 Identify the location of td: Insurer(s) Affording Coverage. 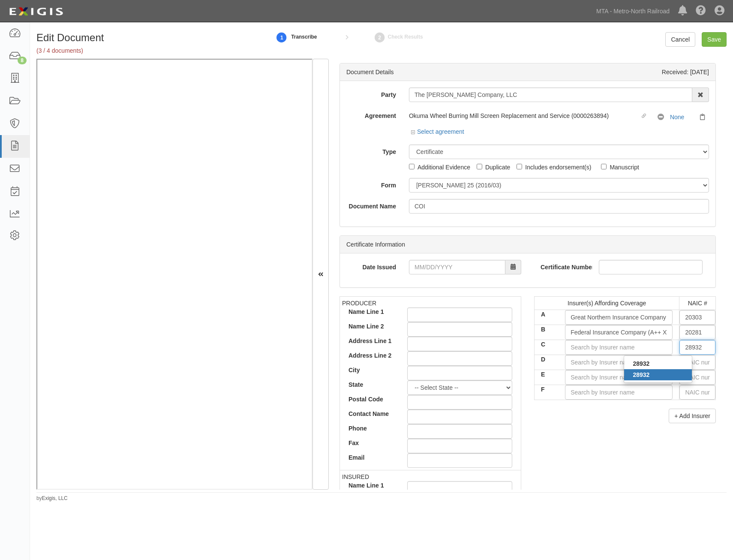
(607, 302).